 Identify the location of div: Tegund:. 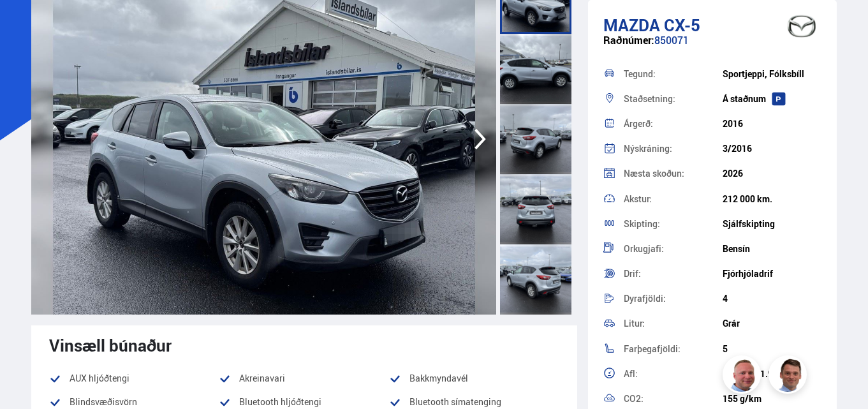
(673, 74).